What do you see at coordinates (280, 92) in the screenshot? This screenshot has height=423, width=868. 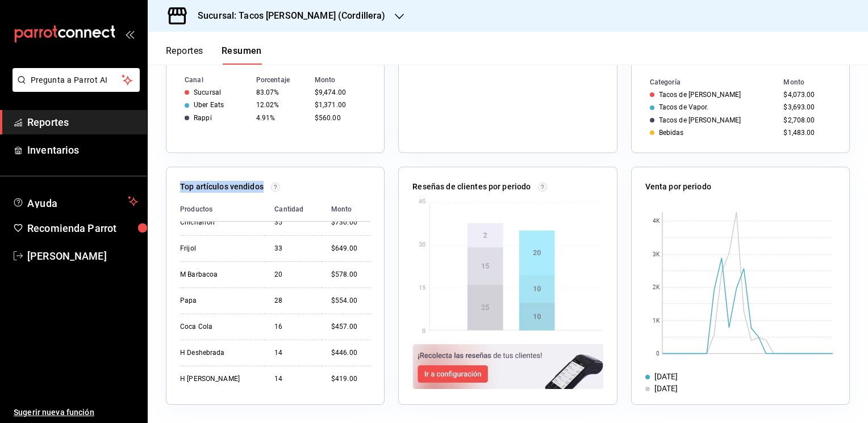 I see `div: 83.07%` at bounding box center [280, 92].